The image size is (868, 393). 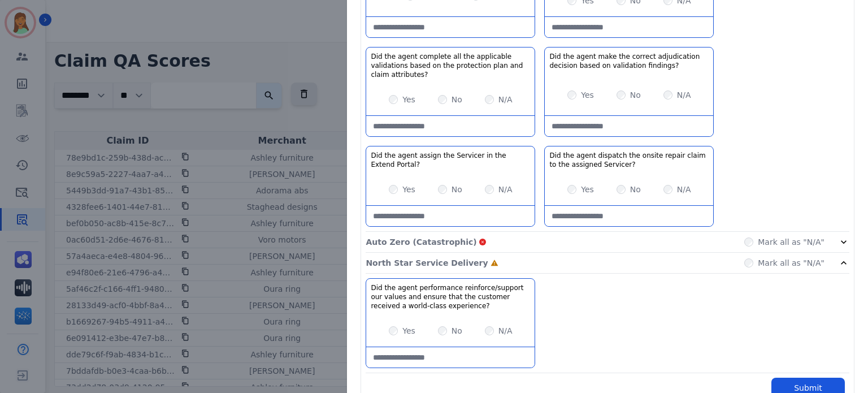 I want to click on h3: Did the agent complete all the applicable validations based on the protection plan and claim attr..., so click(x=451, y=66).